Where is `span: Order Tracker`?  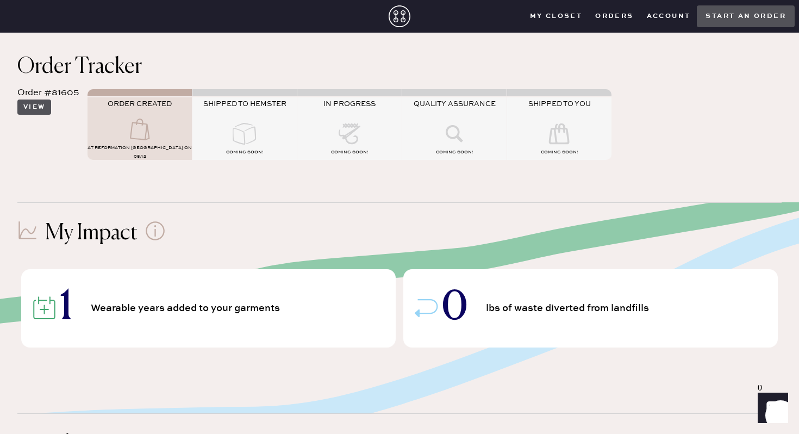 span: Order Tracker is located at coordinates (79, 67).